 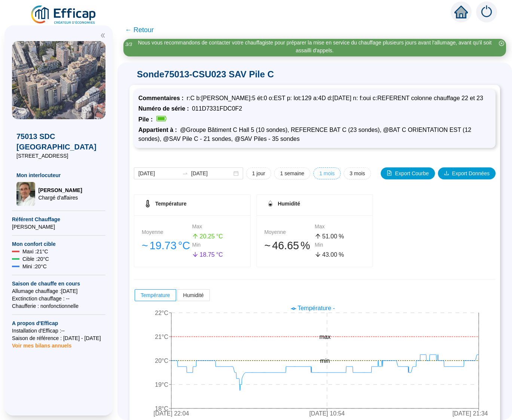 I want to click on i: 3 / 3, so click(x=128, y=44).